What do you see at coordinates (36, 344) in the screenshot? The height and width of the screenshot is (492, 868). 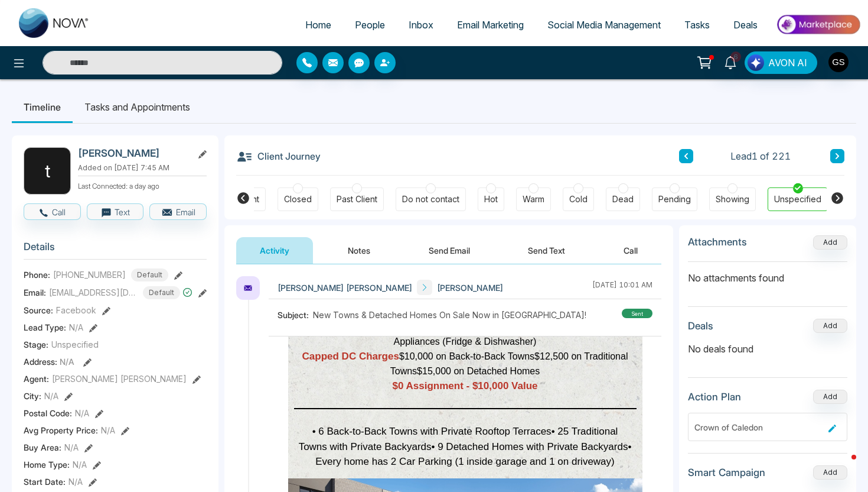 I see `span: Stage:` at bounding box center [36, 344].